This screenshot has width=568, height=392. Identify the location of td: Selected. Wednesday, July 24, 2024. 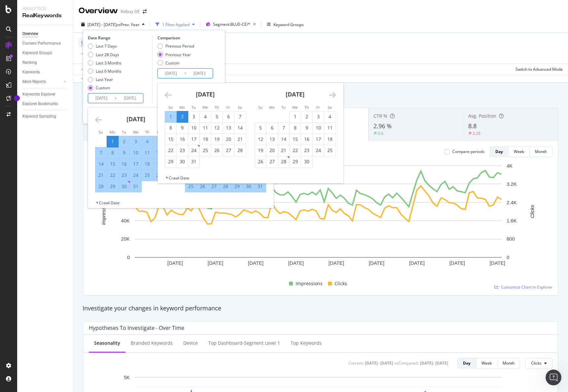
(136, 175).